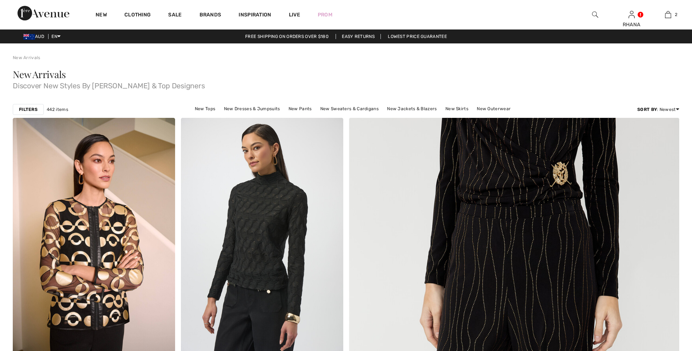 The width and height of the screenshot is (692, 351). What do you see at coordinates (595, 15) in the screenshot?
I see `img: search the website` at bounding box center [595, 15].